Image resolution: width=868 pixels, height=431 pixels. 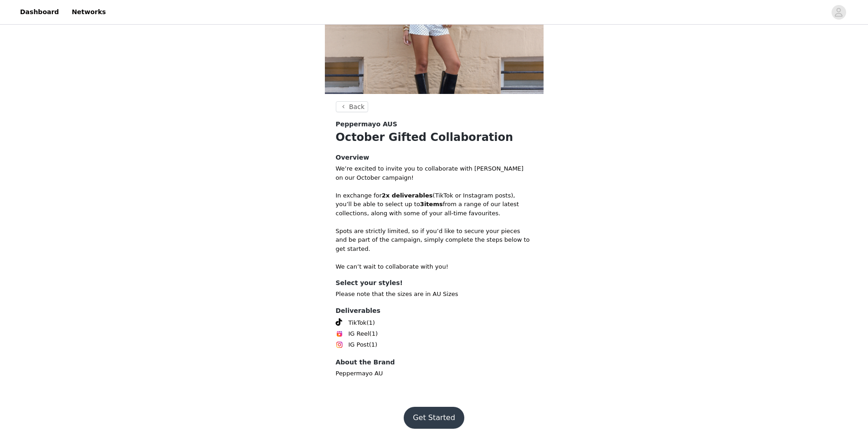 I want to click on img: Instagram Icon, so click(x=339, y=345).